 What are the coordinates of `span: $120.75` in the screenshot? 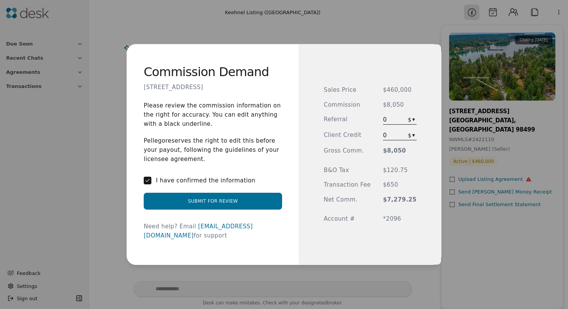 It's located at (400, 170).